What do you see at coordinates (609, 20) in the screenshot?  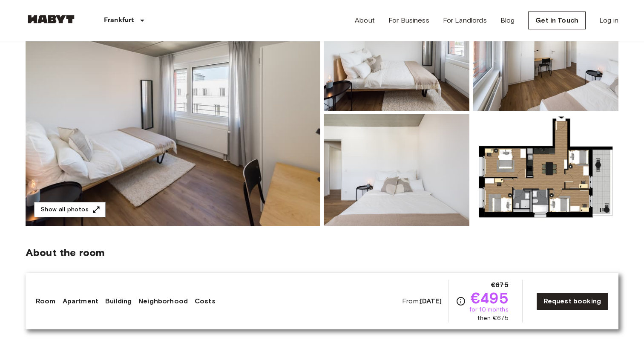 I see `a: Log in` at bounding box center [609, 20].